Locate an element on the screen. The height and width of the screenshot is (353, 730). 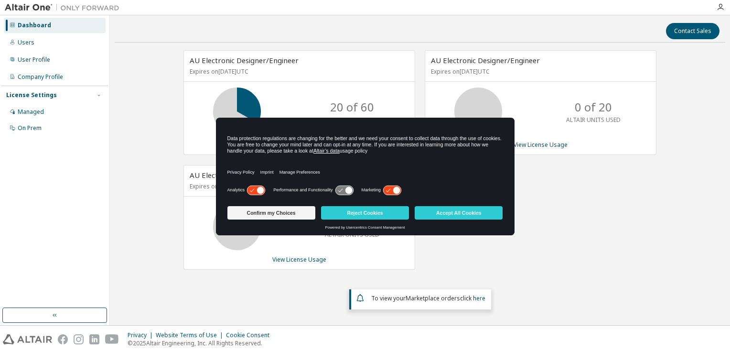
div: License Settings is located at coordinates (32, 95).